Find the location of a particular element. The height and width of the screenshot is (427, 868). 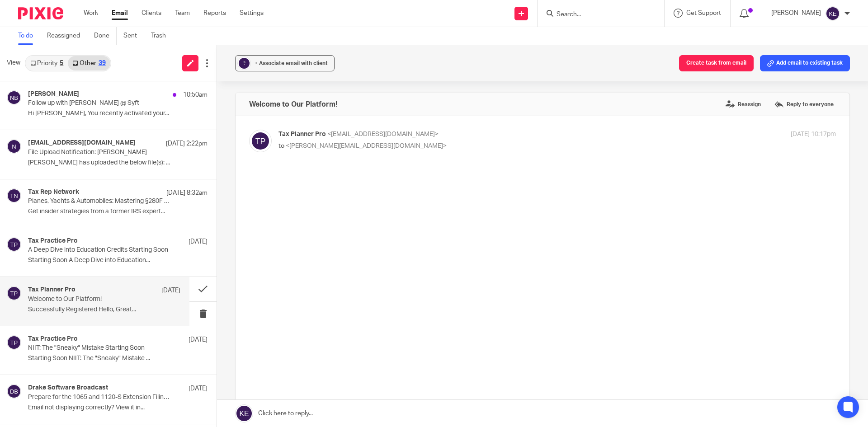

p: Welcome to Our Platform! is located at coordinates (89, 299).